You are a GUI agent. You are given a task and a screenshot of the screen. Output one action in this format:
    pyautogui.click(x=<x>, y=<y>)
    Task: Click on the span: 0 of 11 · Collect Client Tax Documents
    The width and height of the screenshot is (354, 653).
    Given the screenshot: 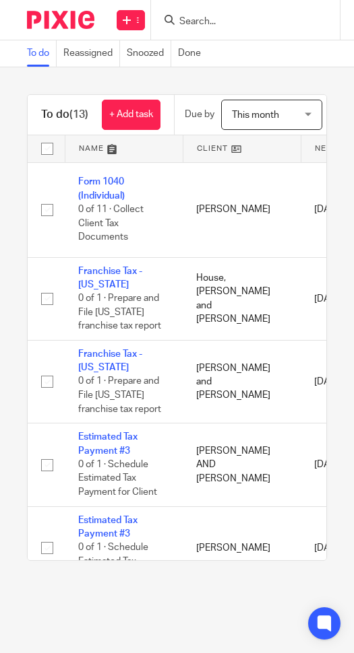 What is the action you would take?
    pyautogui.click(x=110, y=223)
    